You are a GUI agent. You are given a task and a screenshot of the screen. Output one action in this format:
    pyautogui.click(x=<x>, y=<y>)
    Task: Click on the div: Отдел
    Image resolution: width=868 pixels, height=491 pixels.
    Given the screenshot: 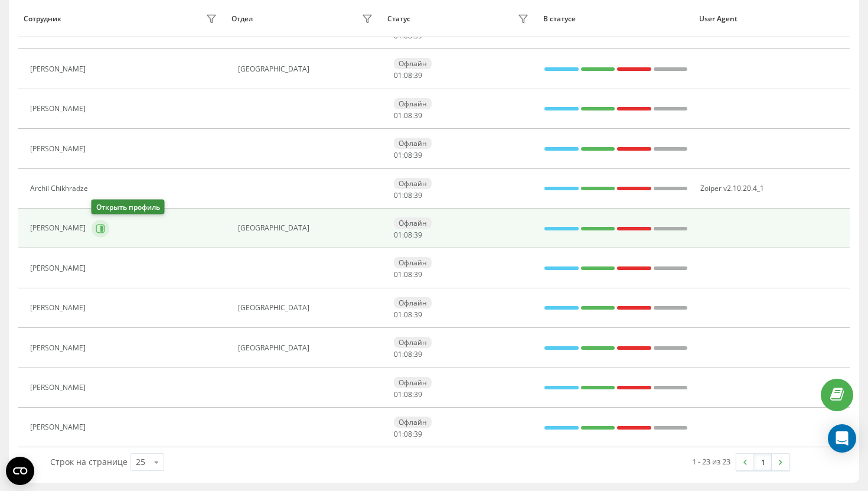 What is the action you would take?
    pyautogui.click(x=242, y=19)
    